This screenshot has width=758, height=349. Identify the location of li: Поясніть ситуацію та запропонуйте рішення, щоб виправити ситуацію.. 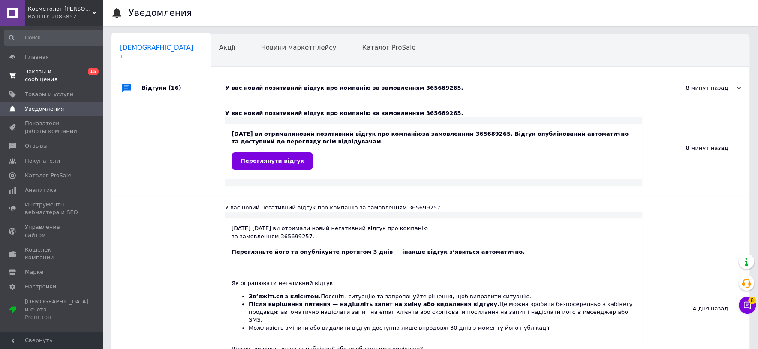
(442, 296).